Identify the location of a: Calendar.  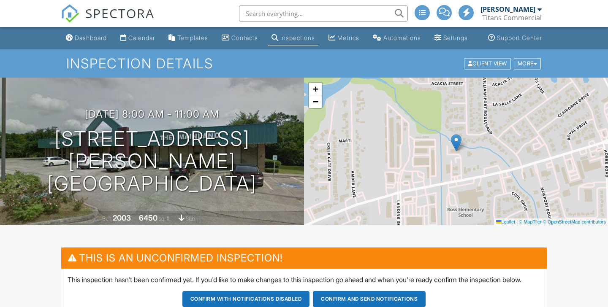
(138, 38).